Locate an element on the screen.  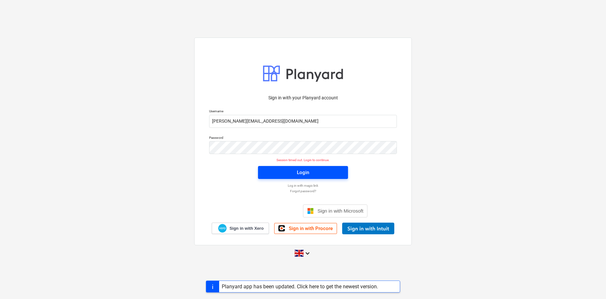
p: Session timed out. Login to continue. is located at coordinates (303, 160).